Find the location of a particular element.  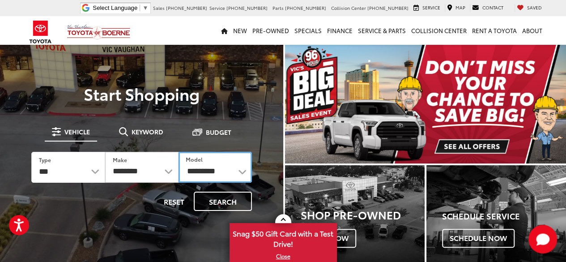

a: New is located at coordinates (240, 30).